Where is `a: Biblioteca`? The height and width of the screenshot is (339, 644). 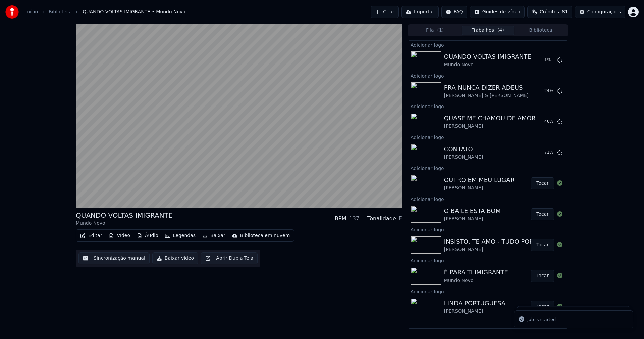 a: Biblioteca is located at coordinates (60, 12).